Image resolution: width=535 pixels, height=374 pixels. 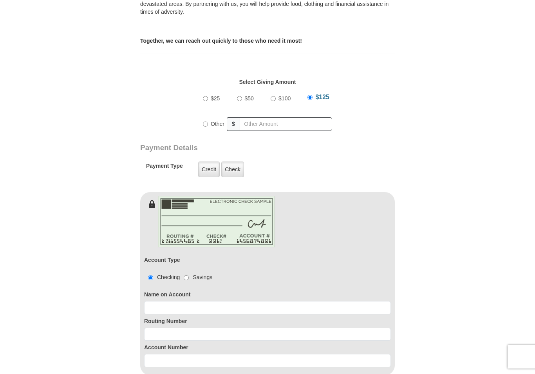 I want to click on label: Check, so click(x=233, y=169).